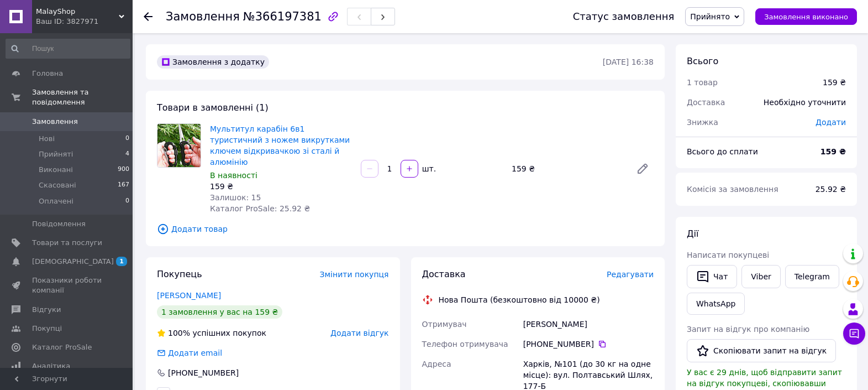 The height and width of the screenshot is (390, 868). What do you see at coordinates (212, 108) in the screenshot?
I see `span: Товари в замовленні (1)` at bounding box center [212, 108].